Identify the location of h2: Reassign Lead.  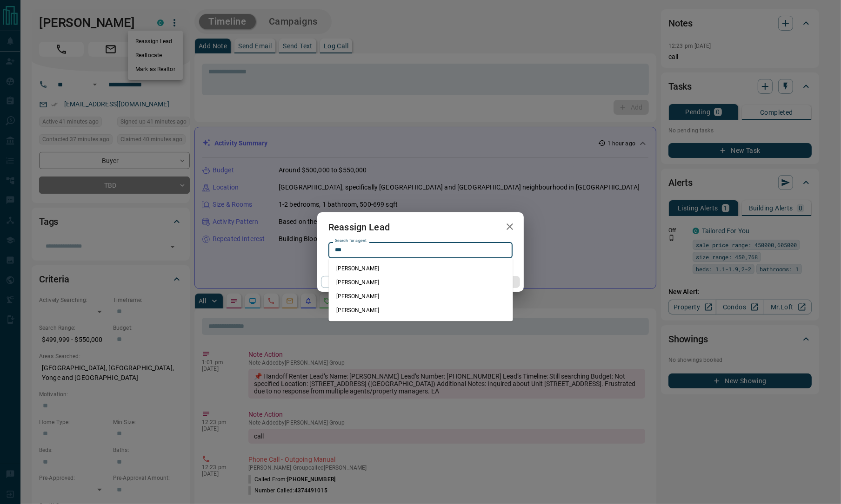
(359, 227).